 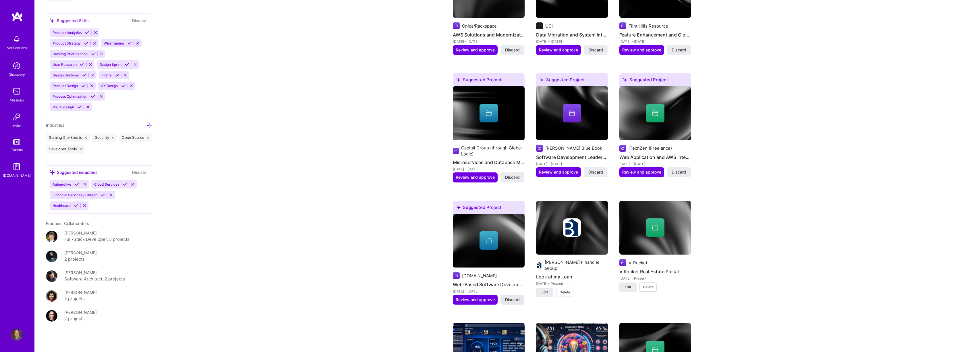 What do you see at coordinates (493, 151) in the screenshot?
I see `div: Capital Group (through Global Logic)` at bounding box center [493, 151].